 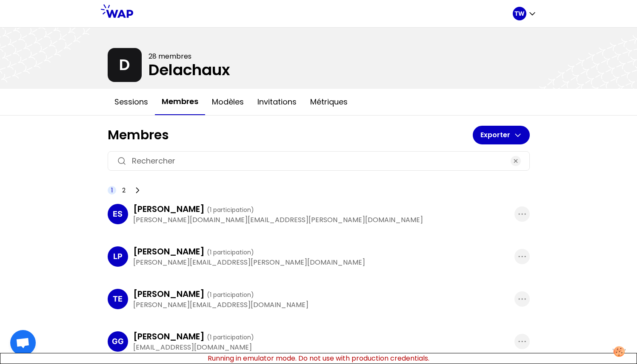 I want to click on p: TW, so click(x=519, y=13).